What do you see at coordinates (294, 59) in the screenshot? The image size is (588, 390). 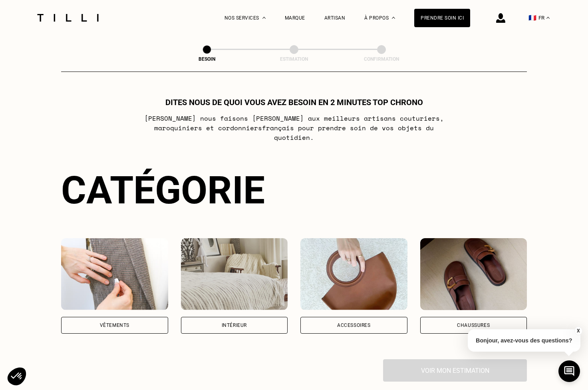 I see `div: Estimation` at bounding box center [294, 59].